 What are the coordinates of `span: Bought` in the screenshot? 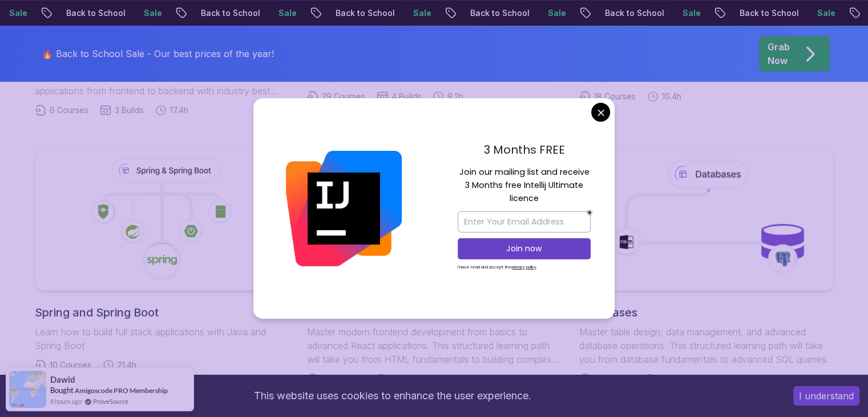 It's located at (61, 390).